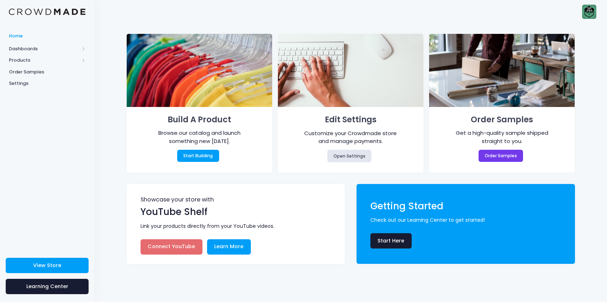 The image size is (607, 302). What do you see at coordinates (47, 72) in the screenshot?
I see `span: Order Samples` at bounding box center [47, 72].